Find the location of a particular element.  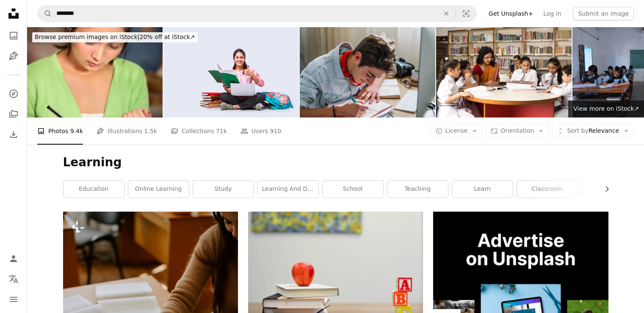

span: 1.5k is located at coordinates (151, 131).